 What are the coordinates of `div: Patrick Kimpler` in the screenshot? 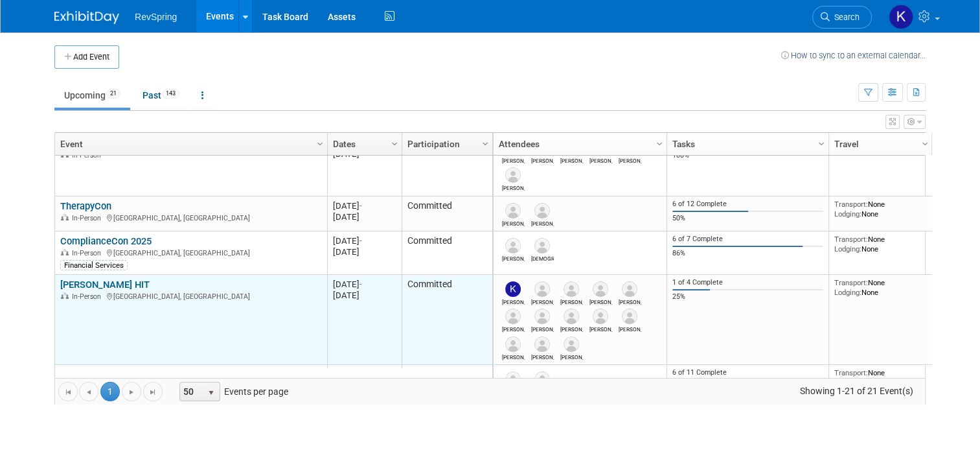 It's located at (629, 328).